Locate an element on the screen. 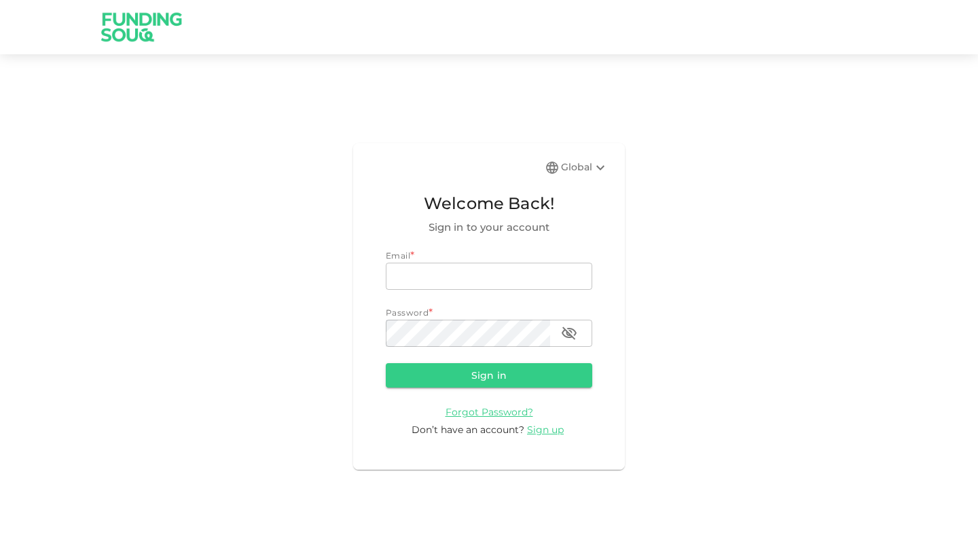  span: Forgot Password? is located at coordinates (489, 412).